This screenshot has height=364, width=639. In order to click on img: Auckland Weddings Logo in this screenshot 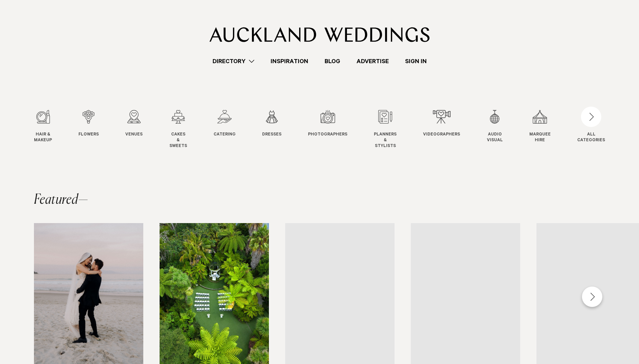, I will do `click(319, 34)`.